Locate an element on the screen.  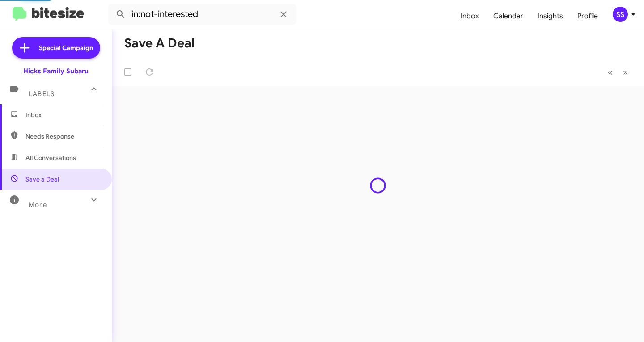
button: SS is located at coordinates (619, 14).